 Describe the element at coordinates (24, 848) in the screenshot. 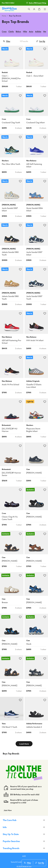

I see `button: Trending Brands` at that location.